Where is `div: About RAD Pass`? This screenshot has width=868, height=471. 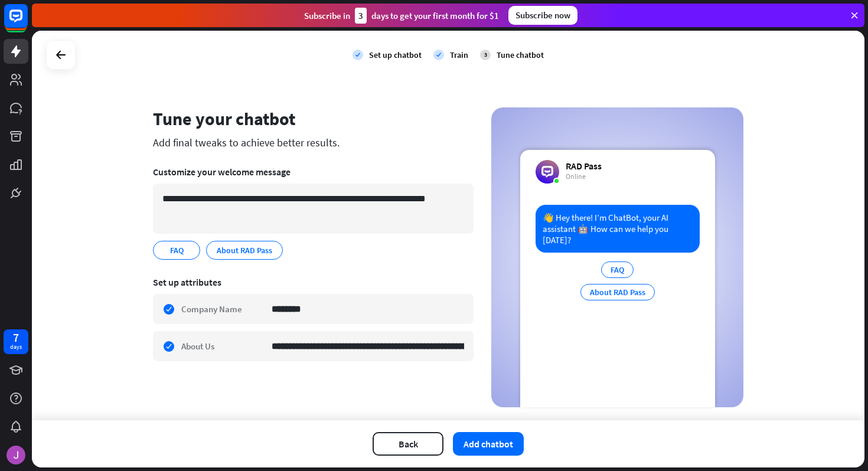
div: About RAD Pass is located at coordinates (618, 292).